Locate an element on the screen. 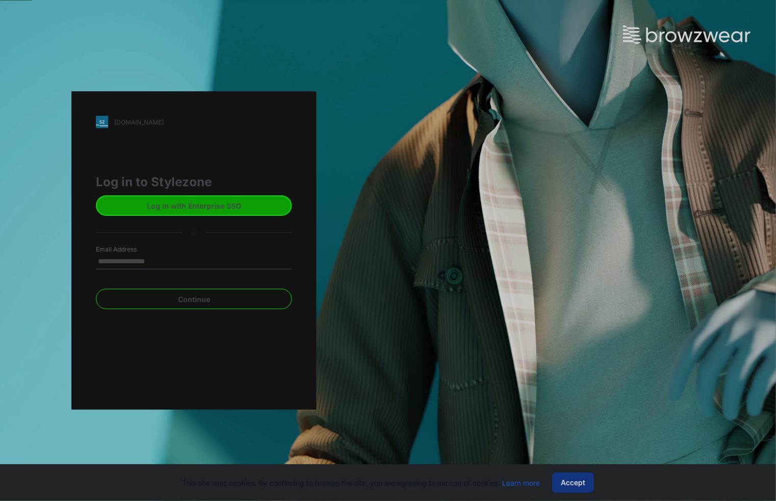  img: svg+xml;base64,PHN2ZyB3aWR0aD0iMjgiIGhlaWdodD0iMjgiIHZpZXdCb3g9IjAgMCAyOCAyOCIgZmlsbD0ibm9uZSIgeG... is located at coordinates (102, 122).